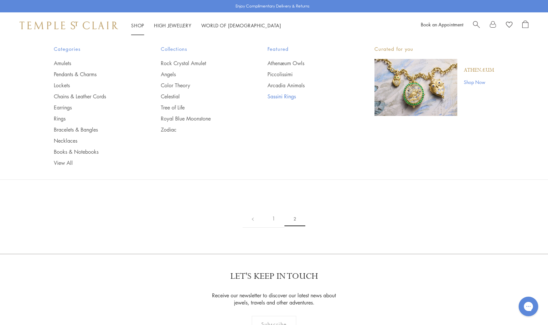  What do you see at coordinates (94, 108) in the screenshot?
I see `a: Earrings` at bounding box center [94, 108].